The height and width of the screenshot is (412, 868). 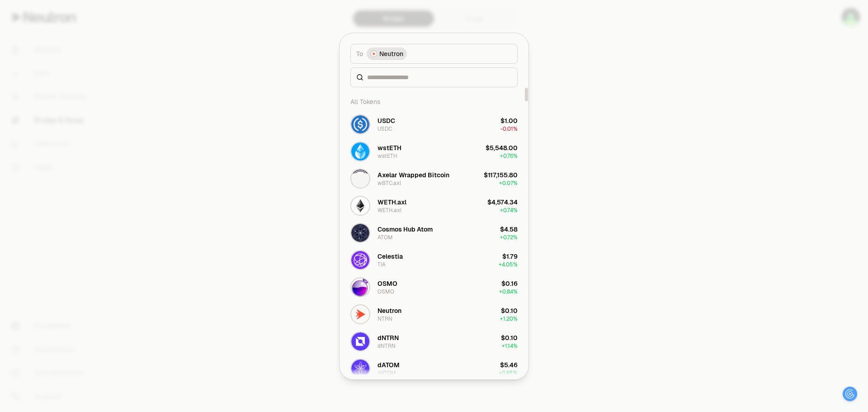 What do you see at coordinates (361, 233) in the screenshot?
I see `img: ATOM Logo` at bounding box center [361, 233].